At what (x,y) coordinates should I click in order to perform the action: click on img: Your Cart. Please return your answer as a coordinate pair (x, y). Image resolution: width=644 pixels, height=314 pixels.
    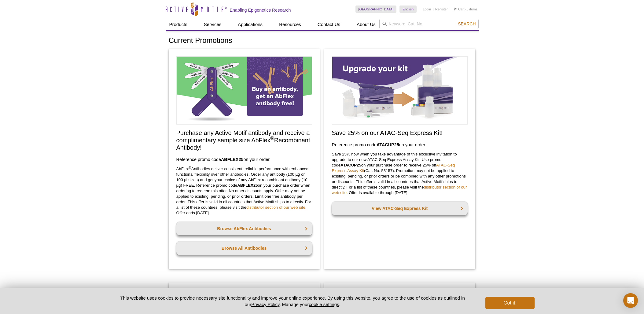
    Looking at the image, I should click on (455, 9).